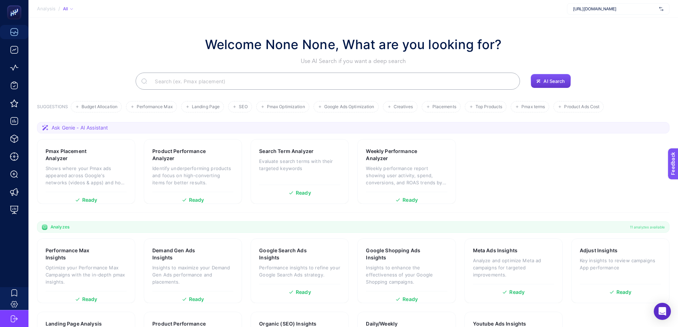  I want to click on p: Shows where your Pmax ads appeared across Google's networks (videos & apps) and how each placemen..., so click(86, 176).